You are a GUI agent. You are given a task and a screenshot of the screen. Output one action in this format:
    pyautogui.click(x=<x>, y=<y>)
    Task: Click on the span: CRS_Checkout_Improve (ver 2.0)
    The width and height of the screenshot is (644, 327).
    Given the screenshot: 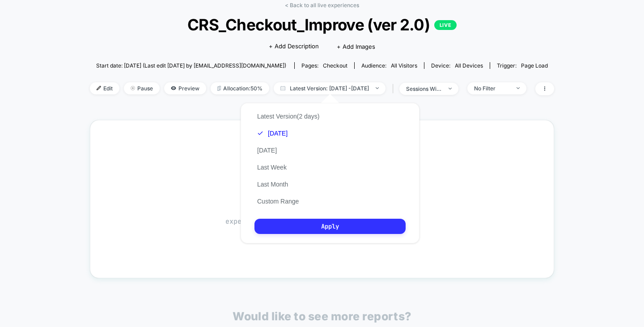 What is the action you would take?
    pyautogui.click(x=322, y=24)
    